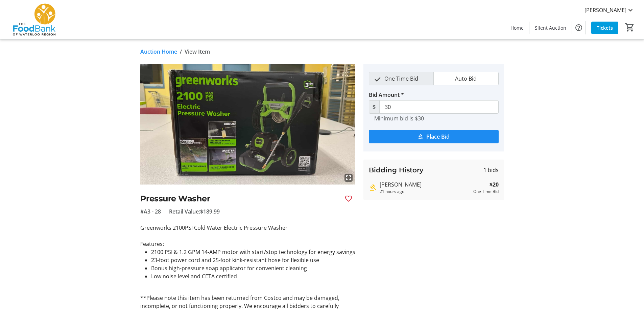 This screenshot has width=644, height=310. I want to click on a: Auction Home, so click(158, 52).